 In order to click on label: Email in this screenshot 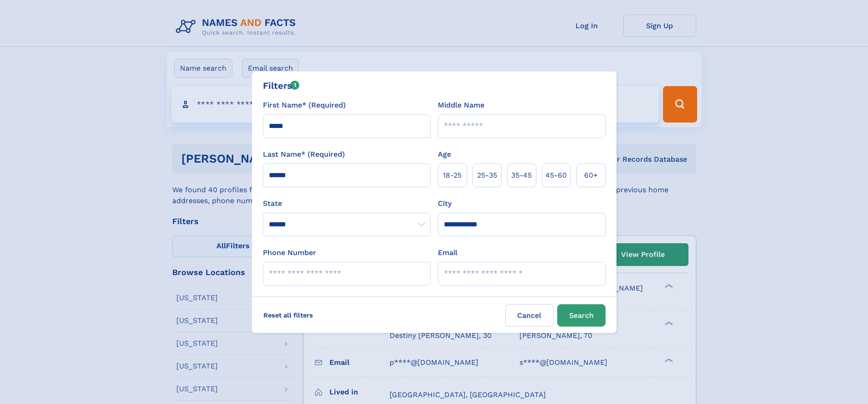, I will do `click(447, 253)`.